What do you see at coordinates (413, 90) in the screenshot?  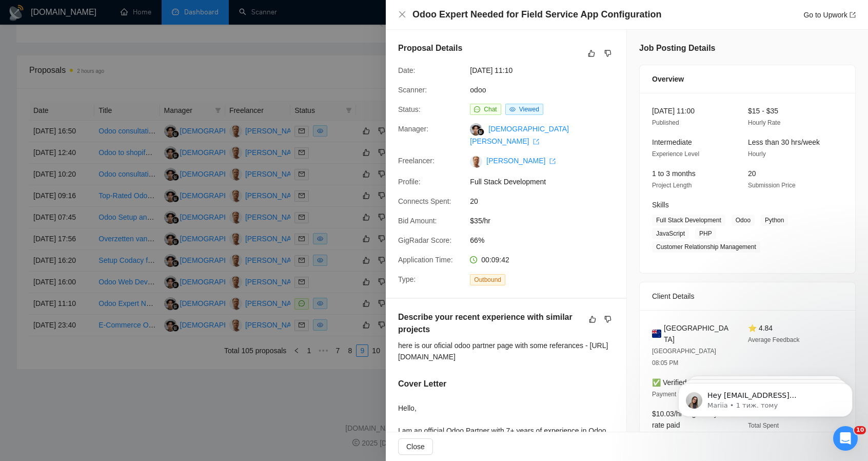 I see `span: Scanner:` at bounding box center [413, 90].